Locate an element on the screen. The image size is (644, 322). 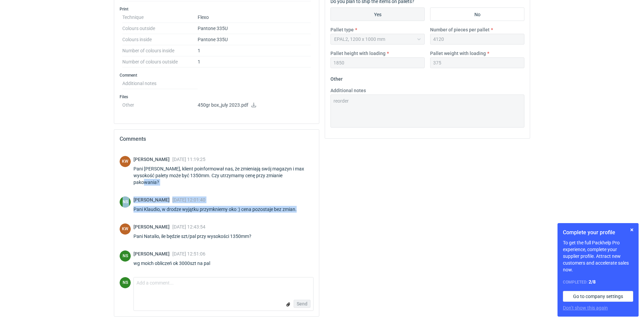
strong: 2 / 8 is located at coordinates (592, 282).